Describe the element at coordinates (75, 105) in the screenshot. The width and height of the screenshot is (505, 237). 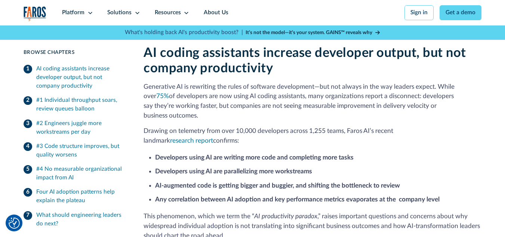
I see `a: #1 Individual throughput soars, review queues balloon` at that location.